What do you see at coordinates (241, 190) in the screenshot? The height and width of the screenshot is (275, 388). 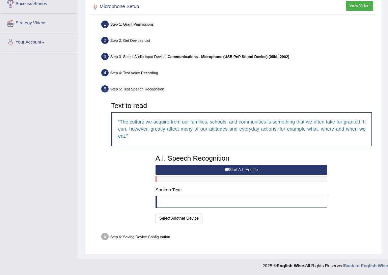 I see `h4: Spoken Text:` at bounding box center [241, 190].